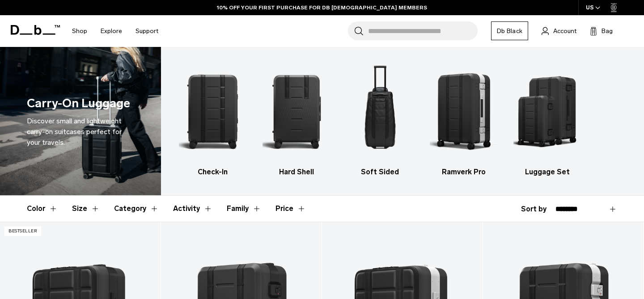 Image resolution: width=644 pixels, height=299 pixels. I want to click on h3: Luggage Set, so click(547, 172).